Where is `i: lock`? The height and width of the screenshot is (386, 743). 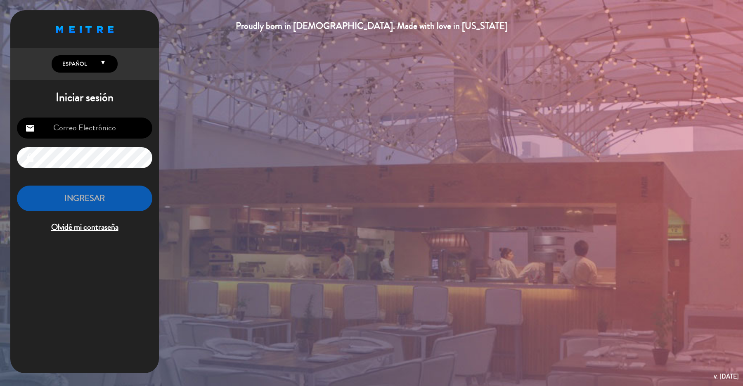
i: lock is located at coordinates (30, 158).